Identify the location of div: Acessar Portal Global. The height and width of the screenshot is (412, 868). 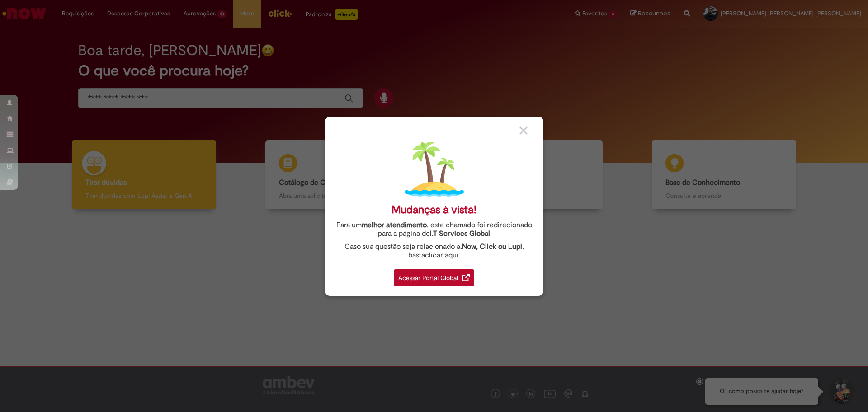
(434, 278).